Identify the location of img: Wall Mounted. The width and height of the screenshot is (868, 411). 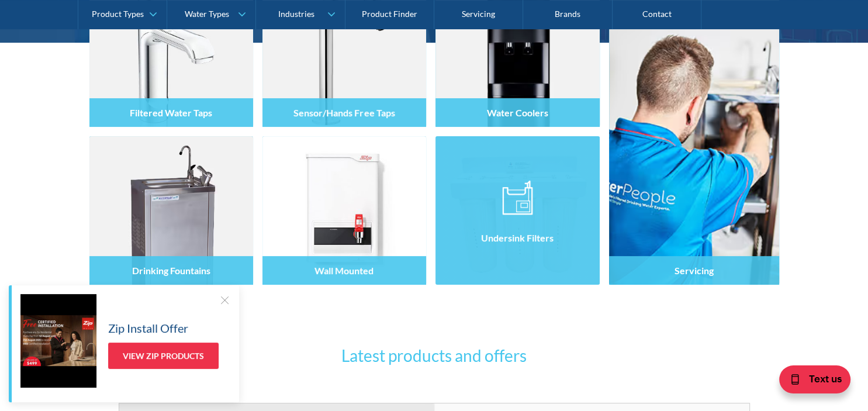
(344, 211).